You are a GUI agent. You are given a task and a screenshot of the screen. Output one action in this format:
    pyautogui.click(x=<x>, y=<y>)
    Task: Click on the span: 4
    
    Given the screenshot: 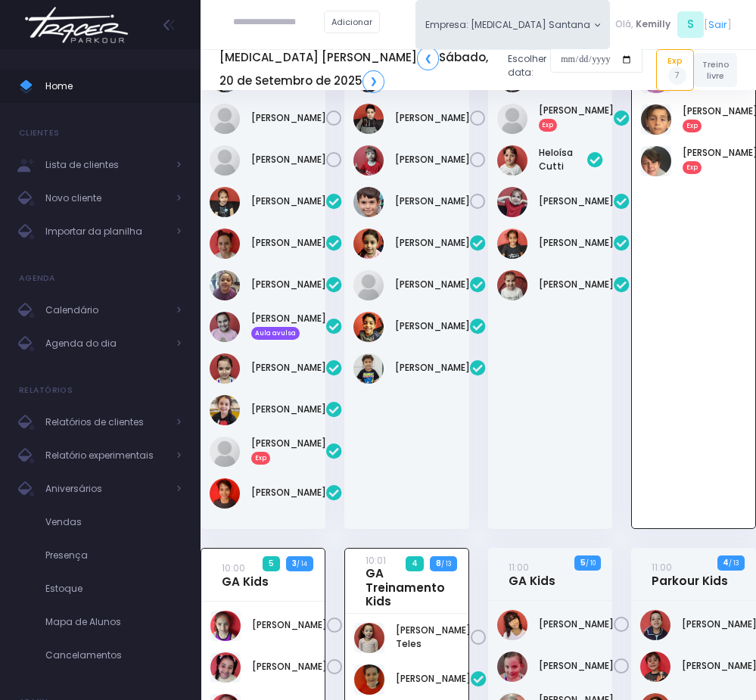 What is the action you would take?
    pyautogui.click(x=414, y=564)
    